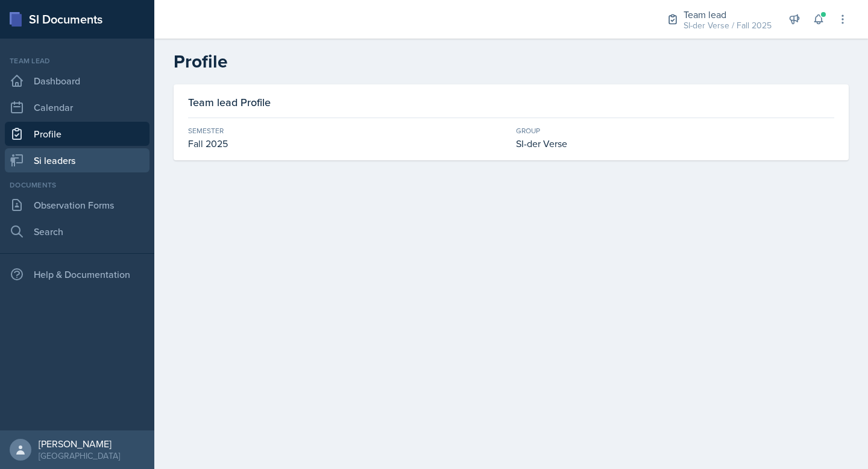  What do you see at coordinates (675, 144) in the screenshot?
I see `div: SI-der Verse` at bounding box center [675, 144].